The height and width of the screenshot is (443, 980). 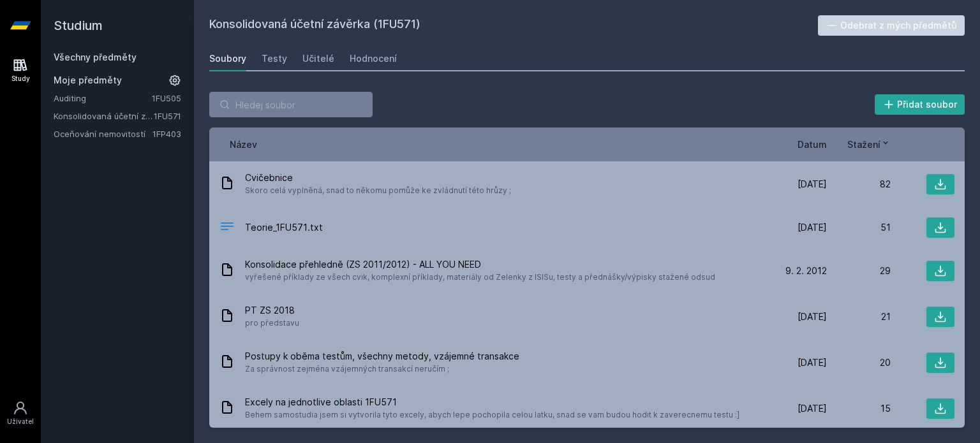 What do you see at coordinates (378, 190) in the screenshot?
I see `span: Skoro celá vyplněná, snad to někomu pomůže ke zvládnutí této hrůzy ;` at bounding box center [378, 190].